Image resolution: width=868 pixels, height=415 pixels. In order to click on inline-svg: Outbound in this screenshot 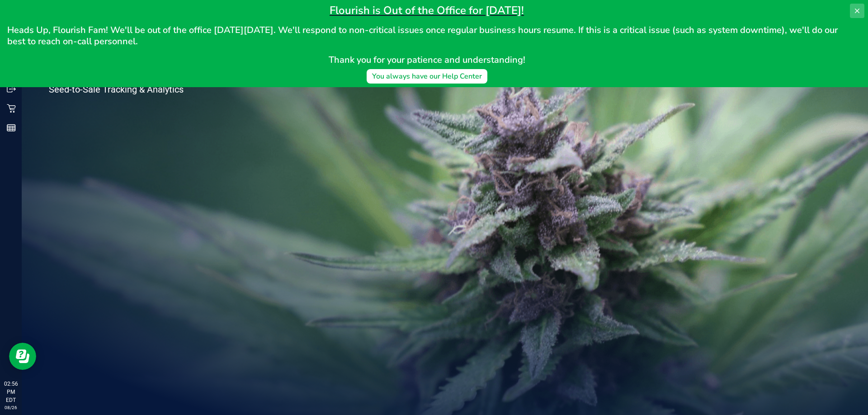, I will do `click(11, 89)`.